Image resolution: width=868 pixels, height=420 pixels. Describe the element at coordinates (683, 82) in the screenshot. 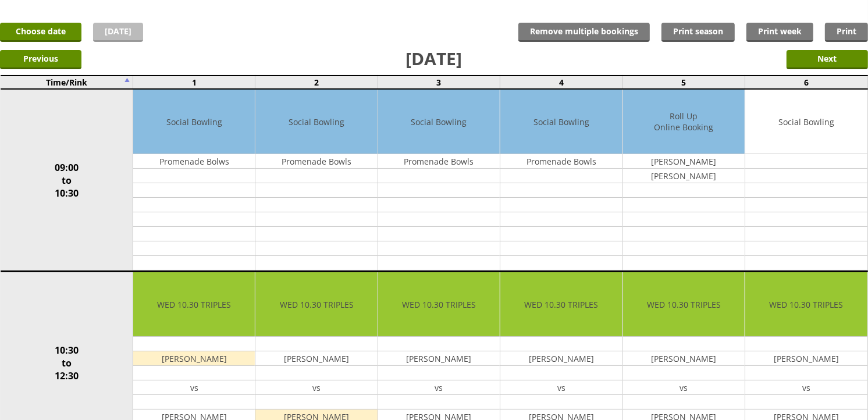

I see `td: 5` at that location.